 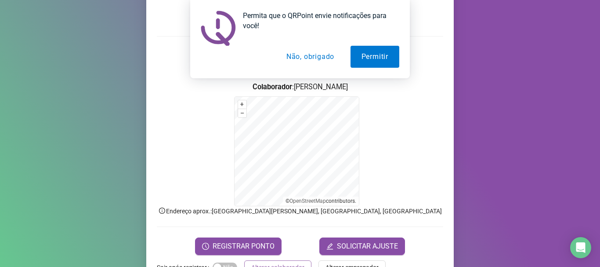 I want to click on a: OpenStreetMap, so click(x=307, y=201).